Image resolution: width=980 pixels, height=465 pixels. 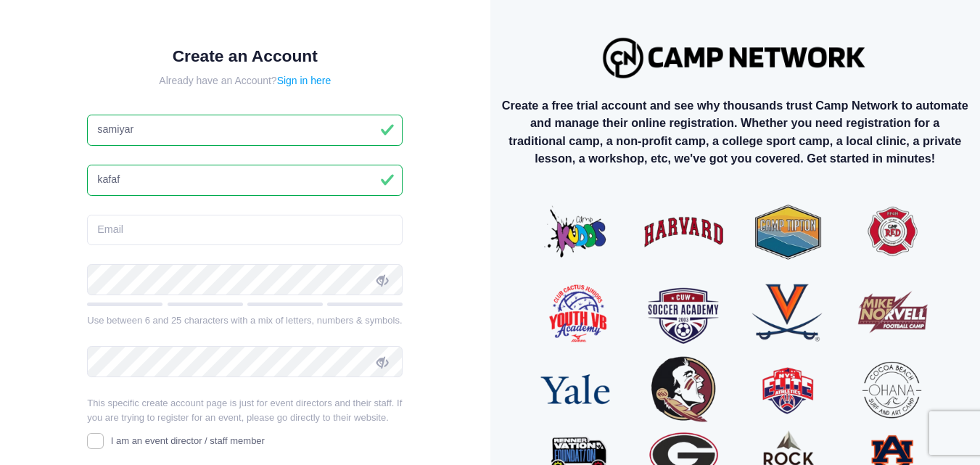 I want to click on input: Email, so click(x=244, y=230).